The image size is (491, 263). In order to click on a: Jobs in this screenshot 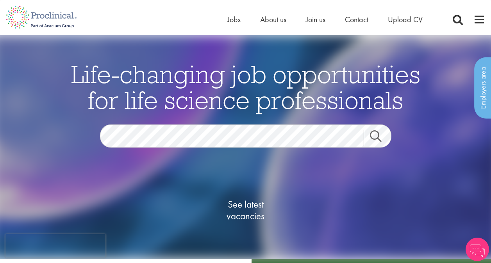, I will do `click(234, 20)`.